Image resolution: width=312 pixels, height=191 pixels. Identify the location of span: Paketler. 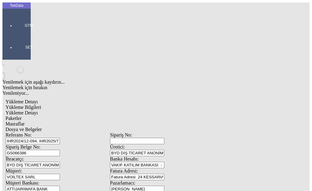
(14, 118).